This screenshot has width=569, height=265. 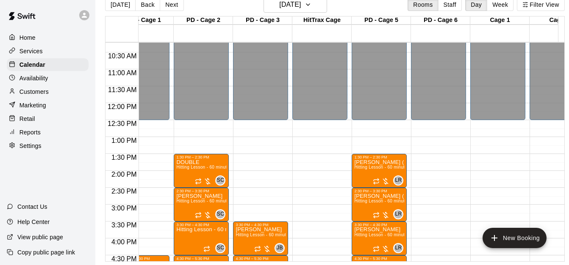 What do you see at coordinates (30, 146) in the screenshot?
I see `p: Settings` at bounding box center [30, 146].